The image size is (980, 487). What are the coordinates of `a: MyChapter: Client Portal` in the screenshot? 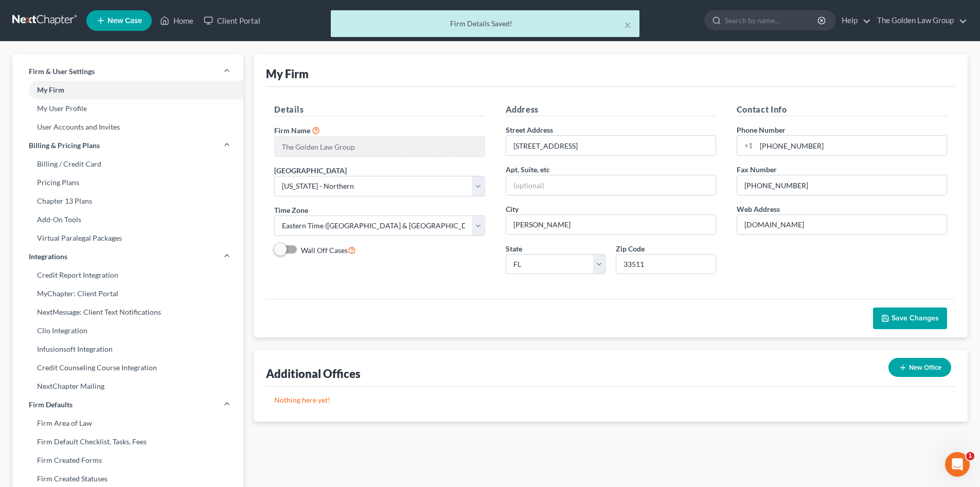 It's located at (128, 294).